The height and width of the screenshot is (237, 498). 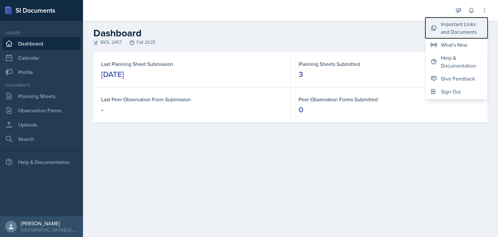 What do you see at coordinates (41, 96) in the screenshot?
I see `a: Planning Sheets` at bounding box center [41, 96].